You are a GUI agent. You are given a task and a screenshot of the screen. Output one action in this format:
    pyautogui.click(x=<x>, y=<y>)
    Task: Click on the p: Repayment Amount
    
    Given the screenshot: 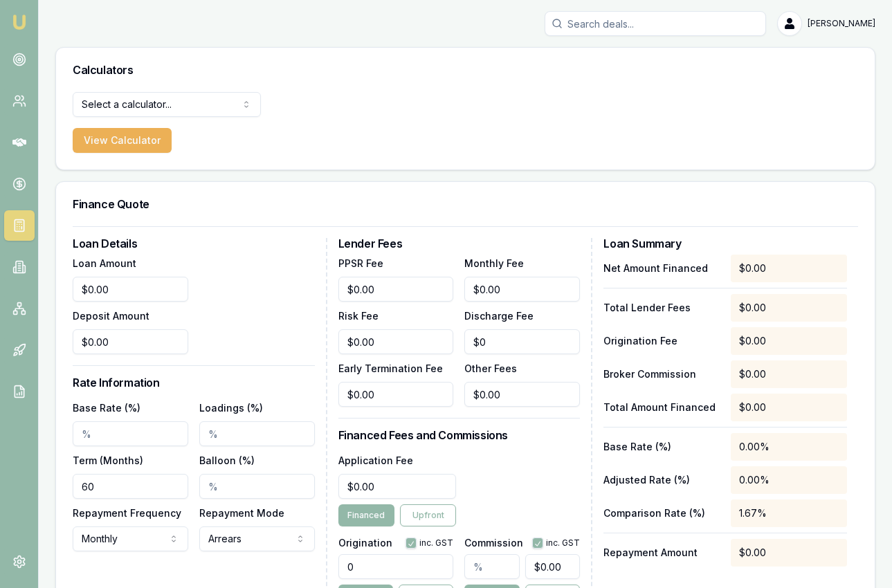 What is the action you would take?
    pyautogui.click(x=661, y=553)
    